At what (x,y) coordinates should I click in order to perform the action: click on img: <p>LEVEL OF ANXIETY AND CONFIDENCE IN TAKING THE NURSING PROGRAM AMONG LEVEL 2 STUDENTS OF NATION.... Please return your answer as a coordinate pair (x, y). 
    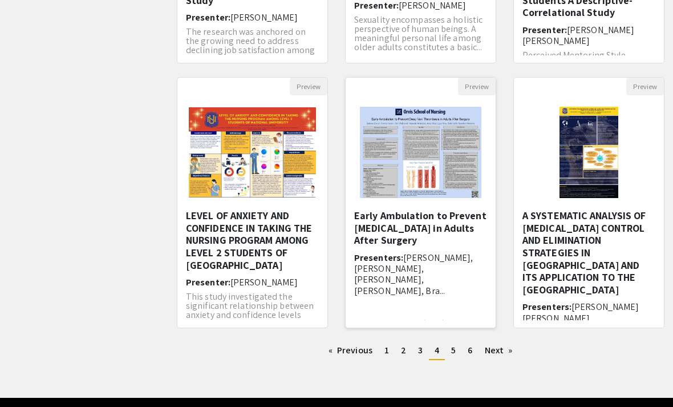
    Looking at the image, I should click on (252, 152).